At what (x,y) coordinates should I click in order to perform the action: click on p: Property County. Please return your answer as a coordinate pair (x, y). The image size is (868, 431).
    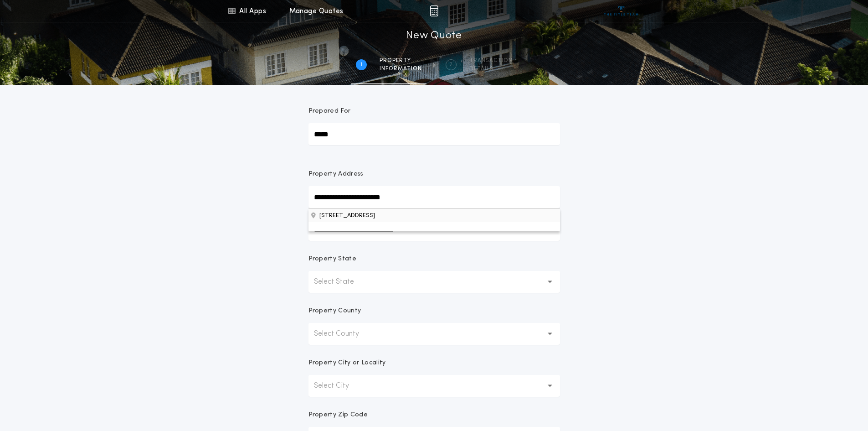
    Looking at the image, I should click on (335, 311).